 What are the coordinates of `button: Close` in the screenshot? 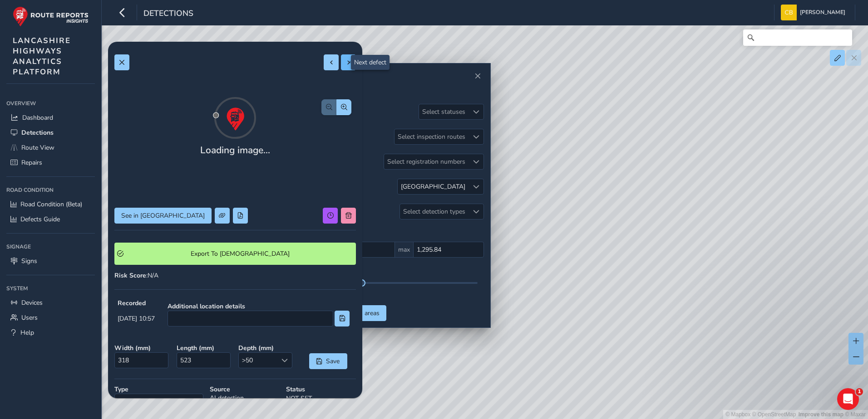 It's located at (478, 76).